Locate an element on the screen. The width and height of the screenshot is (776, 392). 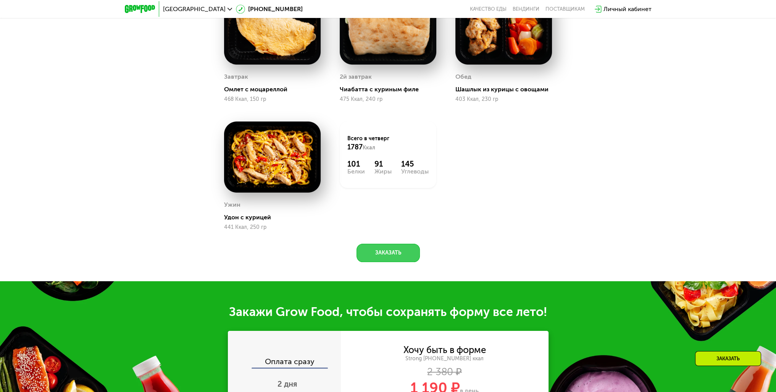
div: Удон с курицей is located at coordinates (275, 217).